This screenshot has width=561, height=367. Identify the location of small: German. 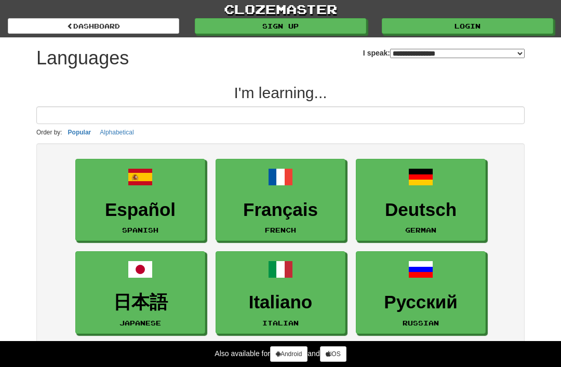
(421, 230).